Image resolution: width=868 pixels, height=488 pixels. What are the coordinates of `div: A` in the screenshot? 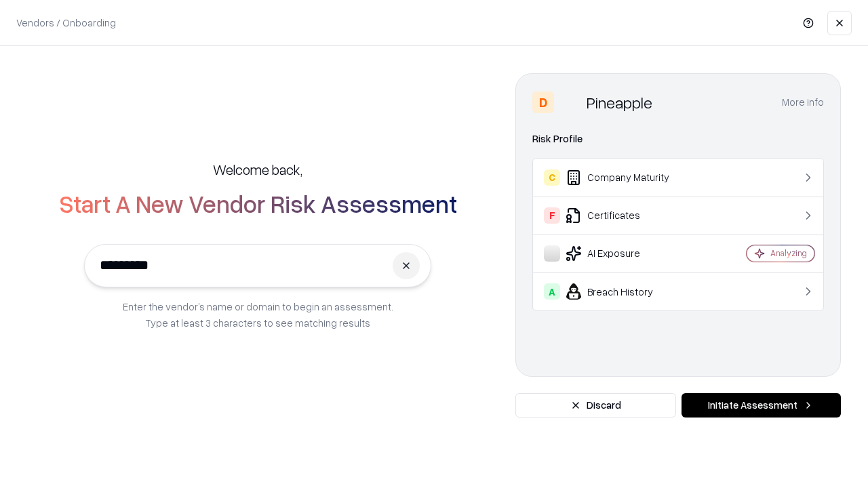 It's located at (552, 292).